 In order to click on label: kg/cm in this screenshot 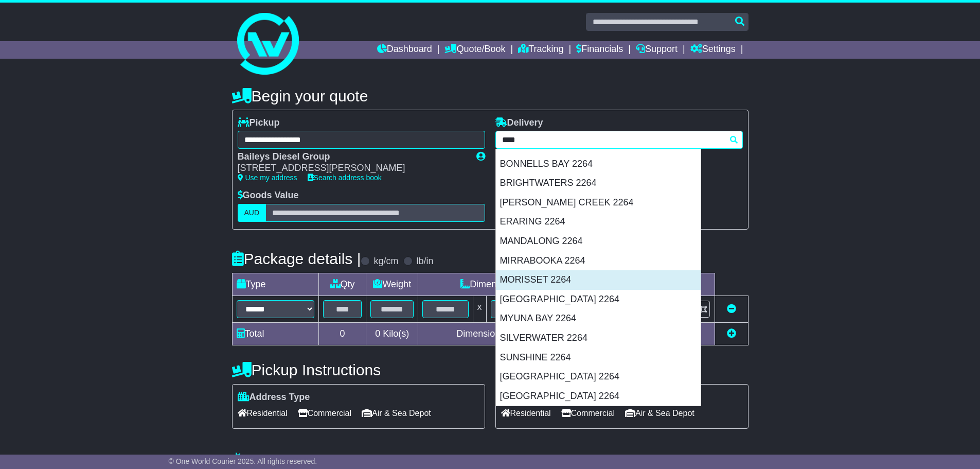, I will do `click(386, 262)`.